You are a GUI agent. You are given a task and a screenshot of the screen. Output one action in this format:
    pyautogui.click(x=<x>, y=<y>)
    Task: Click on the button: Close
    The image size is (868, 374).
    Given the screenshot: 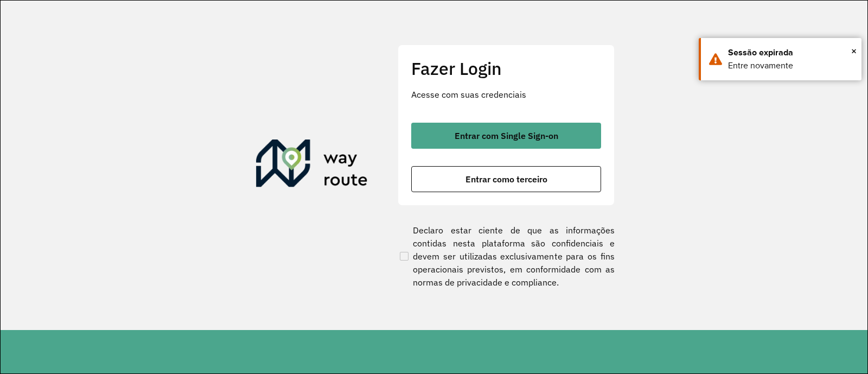 What is the action you would take?
    pyautogui.click(x=854, y=51)
    